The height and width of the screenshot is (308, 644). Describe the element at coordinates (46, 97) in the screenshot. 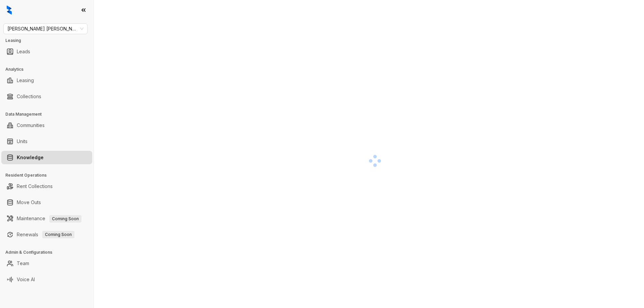

I see `li: Collections` at that location.